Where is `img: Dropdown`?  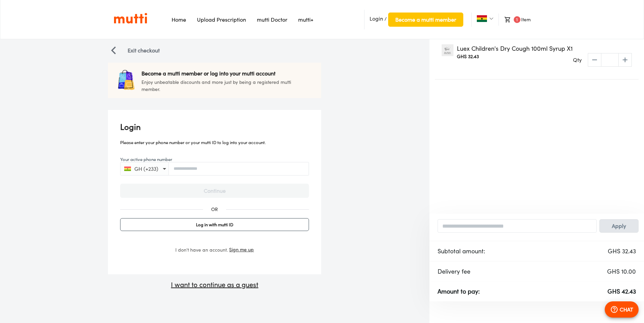
img: Dropdown is located at coordinates (491, 18).